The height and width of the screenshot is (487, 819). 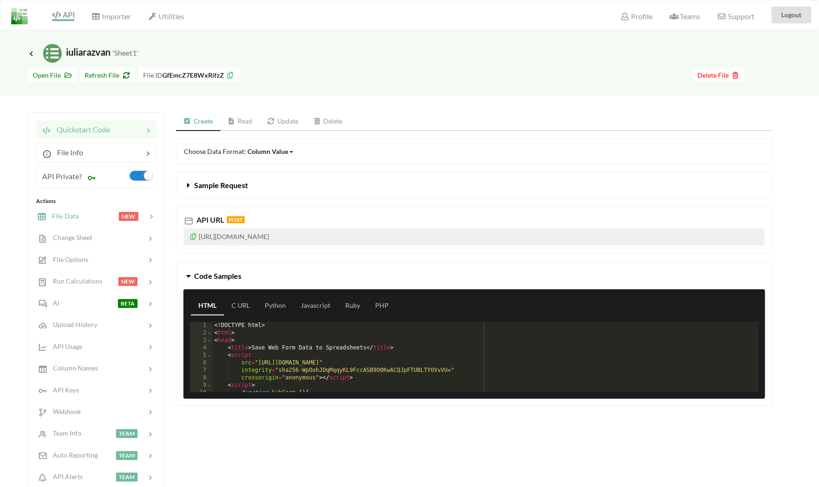 I want to click on a: Python, so click(x=275, y=306).